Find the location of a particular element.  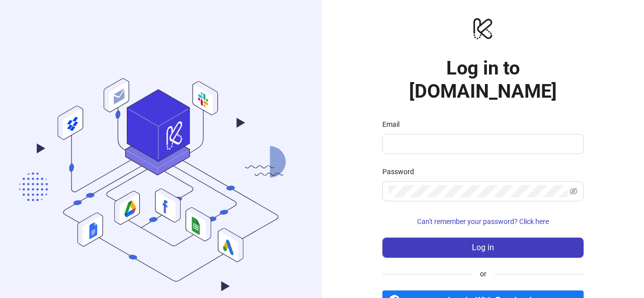

button: Can't remember your password? Click here is located at coordinates (483, 222).